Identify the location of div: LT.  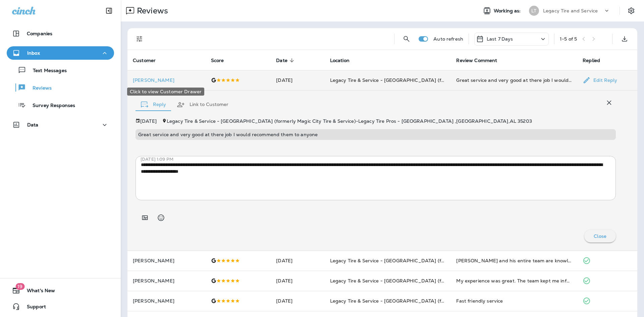
(534, 11).